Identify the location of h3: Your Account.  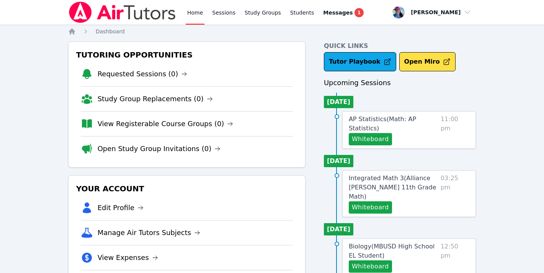
(187, 188).